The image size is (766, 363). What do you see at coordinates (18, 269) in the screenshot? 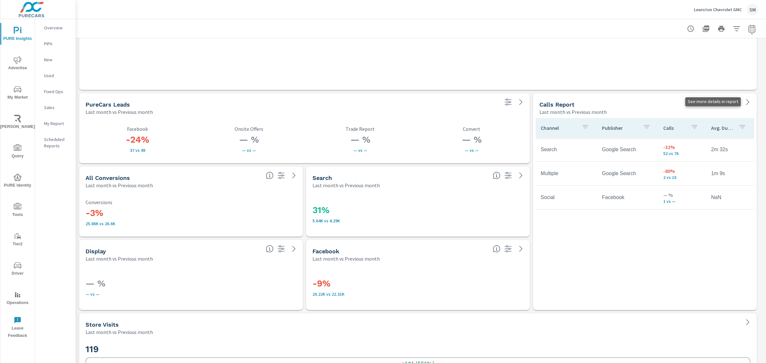
I see `span: Driver` at bounding box center [18, 269].